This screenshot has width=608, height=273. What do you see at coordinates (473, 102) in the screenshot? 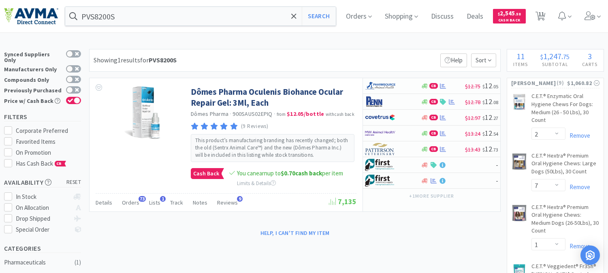
I see `span: $12.78` at bounding box center [473, 102].